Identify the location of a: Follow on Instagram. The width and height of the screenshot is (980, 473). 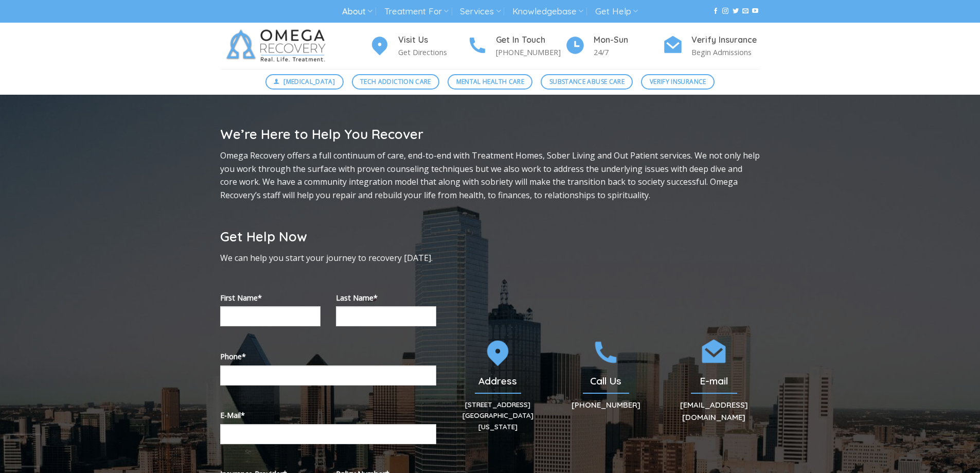
(726, 11).